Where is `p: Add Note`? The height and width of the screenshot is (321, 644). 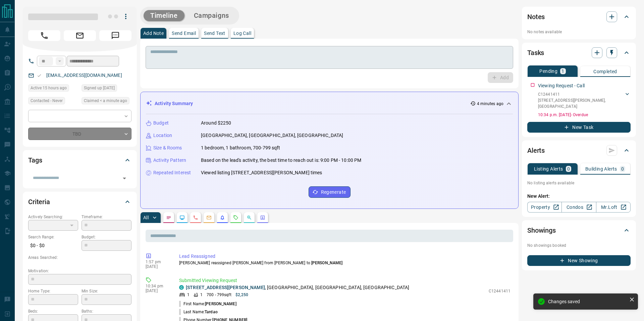 p: Add Note is located at coordinates (153, 33).